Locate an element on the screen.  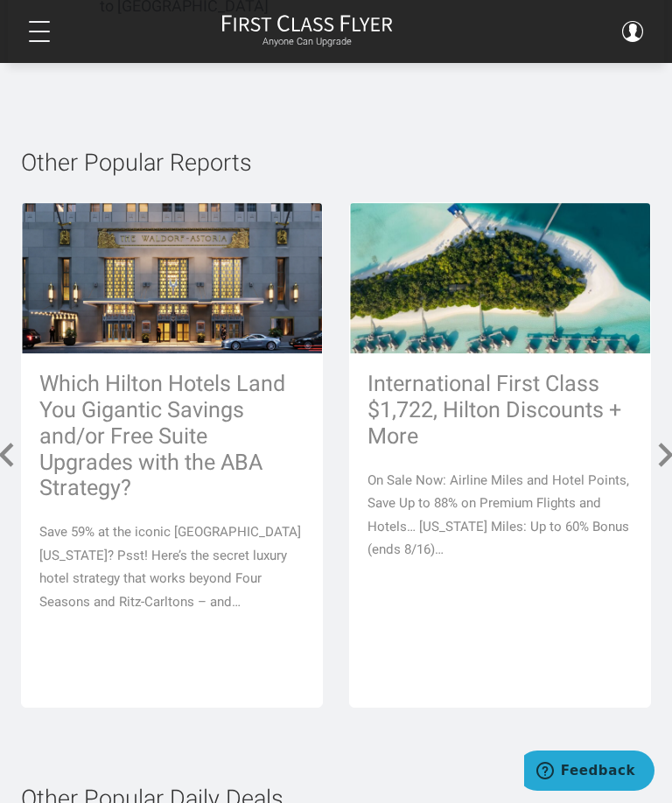
span: Feedback is located at coordinates (74, 20).